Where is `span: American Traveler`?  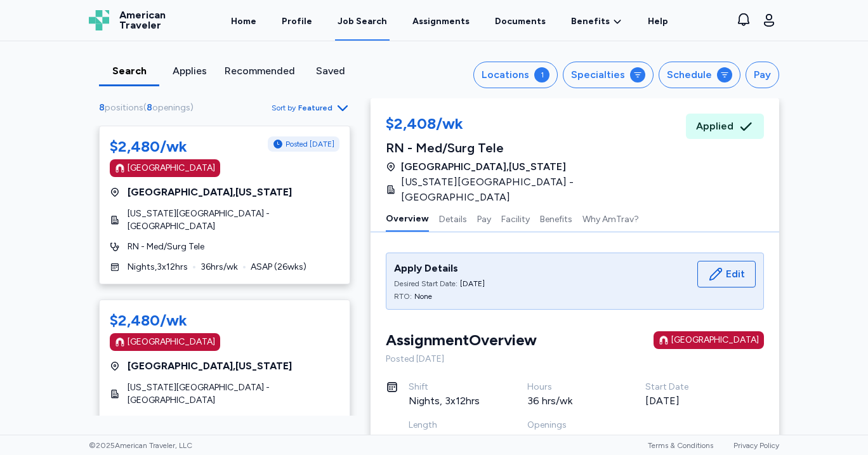
span: American Traveler is located at coordinates (142, 20).